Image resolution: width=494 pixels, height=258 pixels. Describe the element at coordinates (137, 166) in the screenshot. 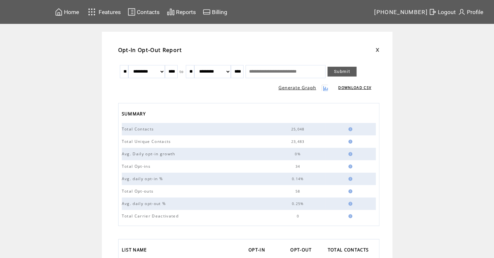

I see `span: Total Opt-ins` at that location.